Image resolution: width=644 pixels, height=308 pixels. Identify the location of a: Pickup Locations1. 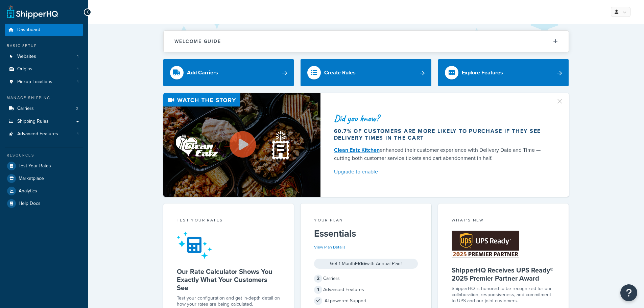
(44, 82).